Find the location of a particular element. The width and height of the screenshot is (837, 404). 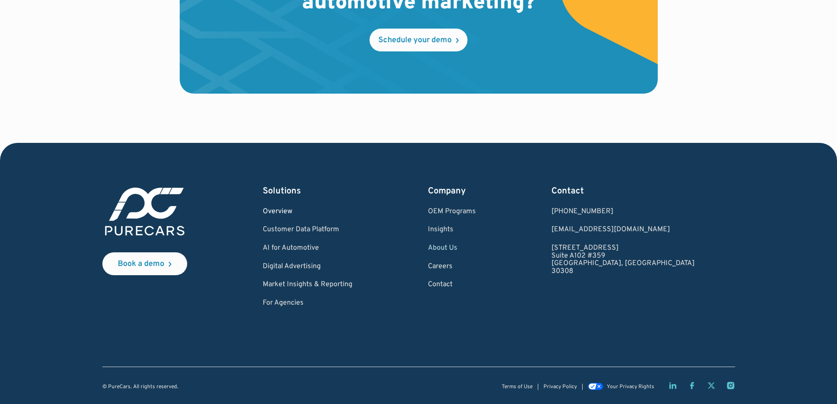

a: Facebook page is located at coordinates (692, 385).